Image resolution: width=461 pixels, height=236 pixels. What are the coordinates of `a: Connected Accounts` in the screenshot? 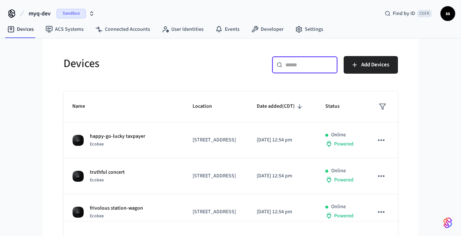 It's located at (123, 29).